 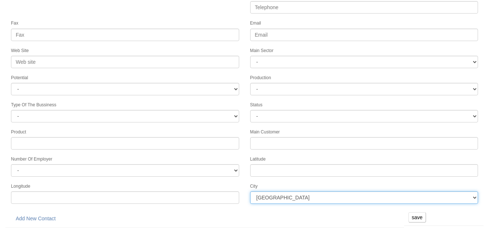 I want to click on label: Fax, so click(x=15, y=23).